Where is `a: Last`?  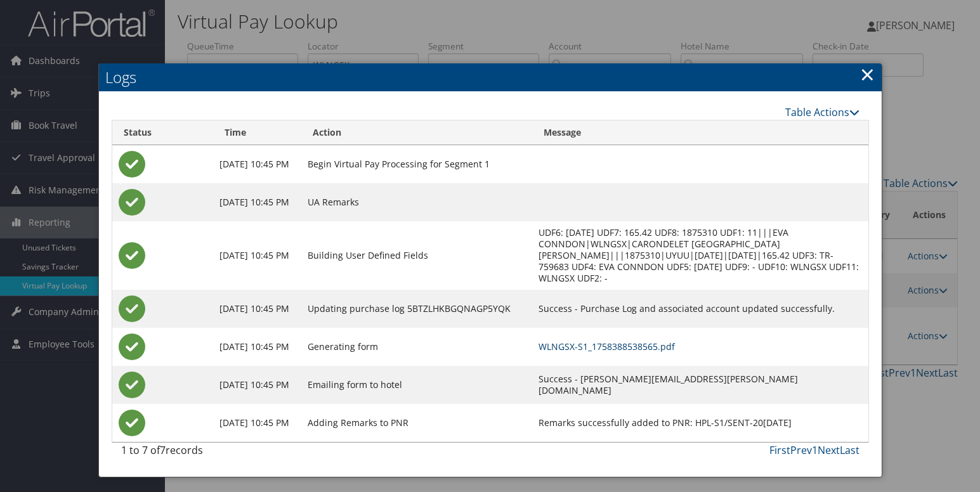 a: Last is located at coordinates (849, 450).